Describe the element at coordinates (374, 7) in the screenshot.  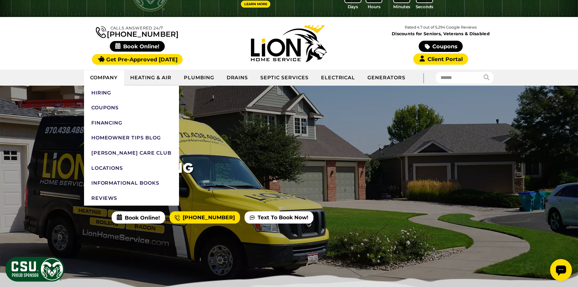
I see `span: Hours` at that location.